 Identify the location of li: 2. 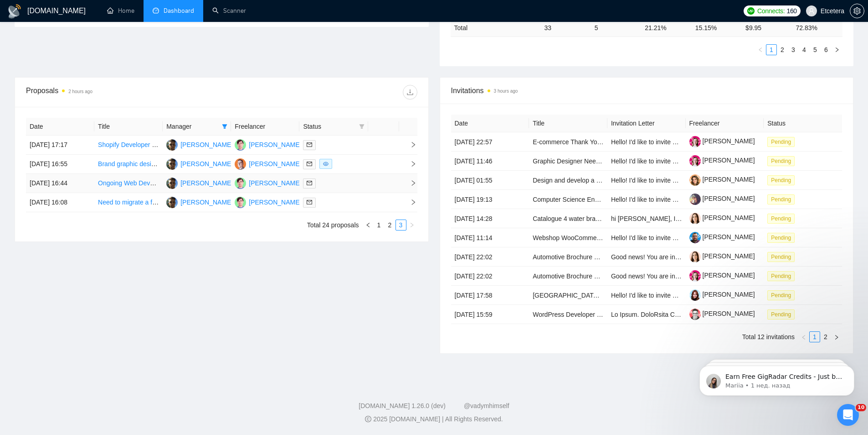
(826, 337).